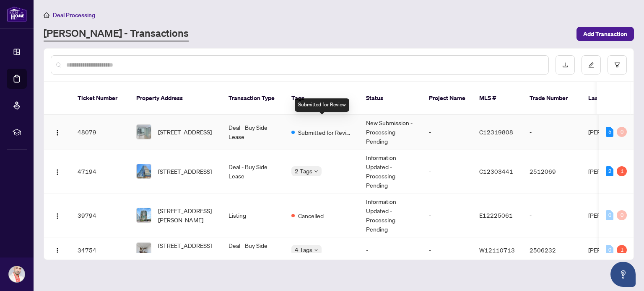 This screenshot has width=644, height=291. What do you see at coordinates (100, 99) in the screenshot?
I see `th: Ticket Number` at bounding box center [100, 99].